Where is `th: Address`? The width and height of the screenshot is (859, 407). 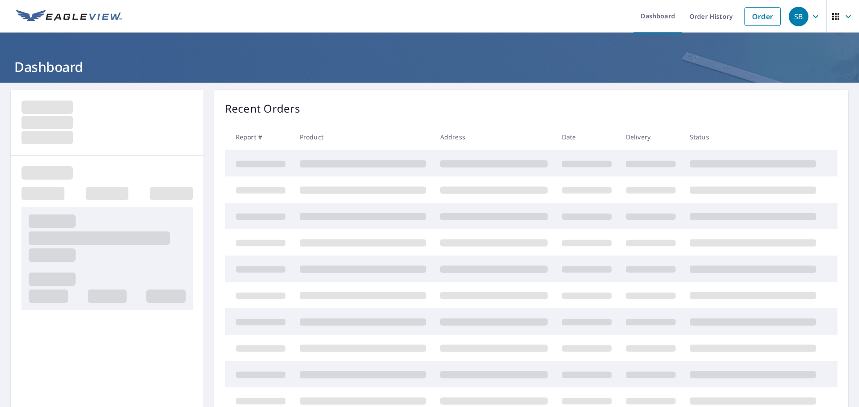 th: Address is located at coordinates (494, 137).